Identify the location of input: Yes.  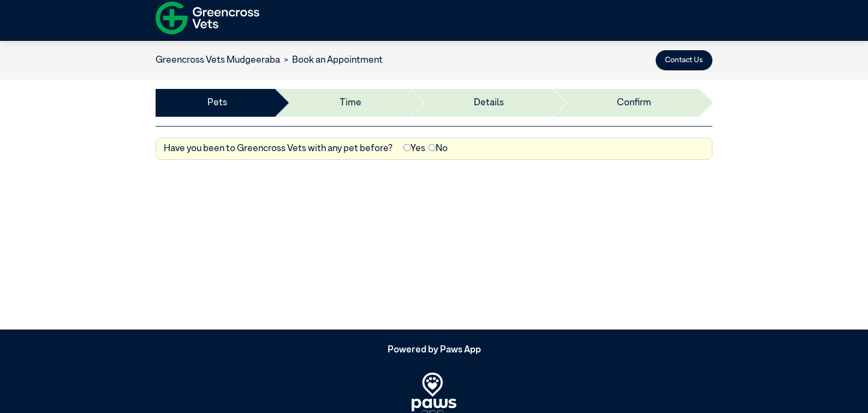
(407, 147).